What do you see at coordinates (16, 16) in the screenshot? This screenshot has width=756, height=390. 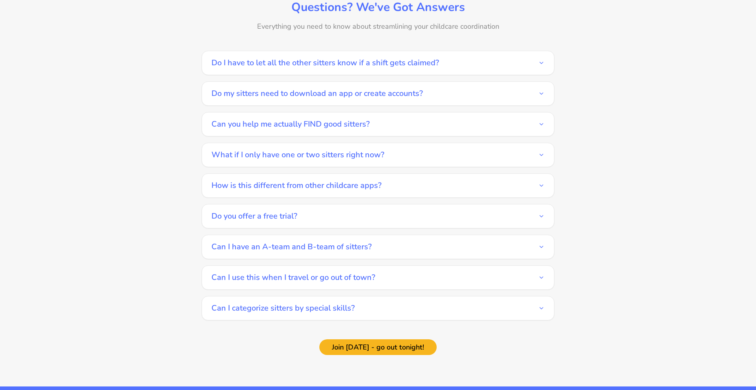 I see `img: logo_orange.svg` at bounding box center [16, 16].